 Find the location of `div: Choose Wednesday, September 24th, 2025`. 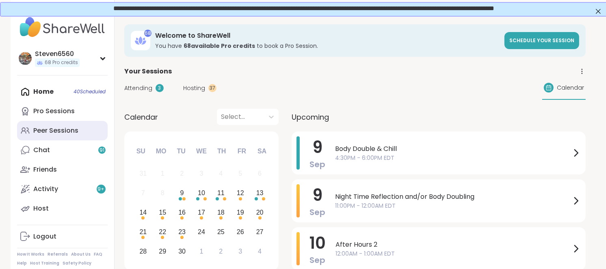

div: Choose Wednesday, September 24th, 2025 is located at coordinates (201, 232).